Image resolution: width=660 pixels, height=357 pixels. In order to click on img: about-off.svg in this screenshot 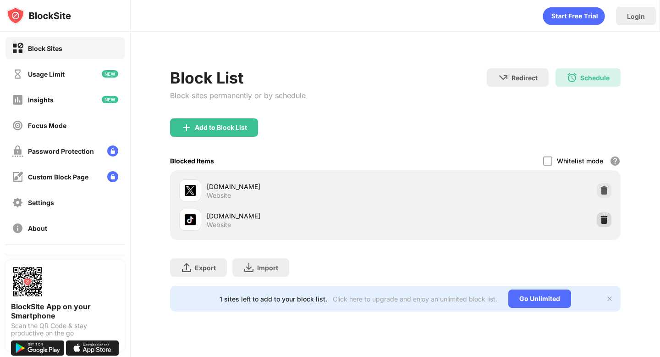, I will do `click(17, 228)`.